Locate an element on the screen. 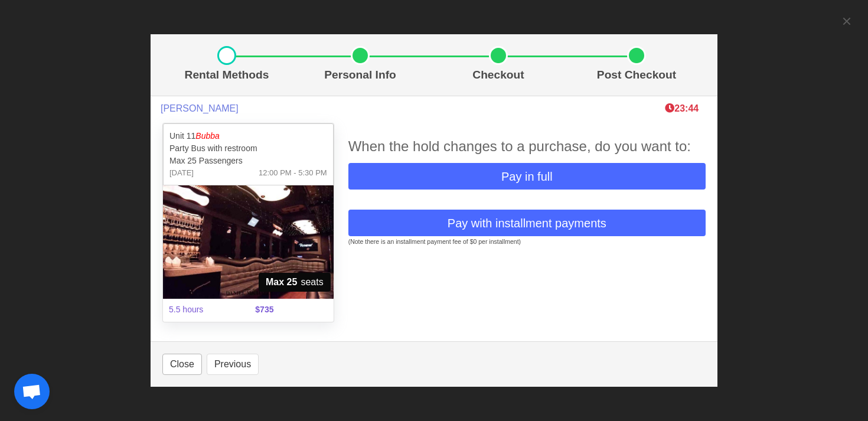 This screenshot has width=868, height=421. em: Bubba is located at coordinates (207, 136).